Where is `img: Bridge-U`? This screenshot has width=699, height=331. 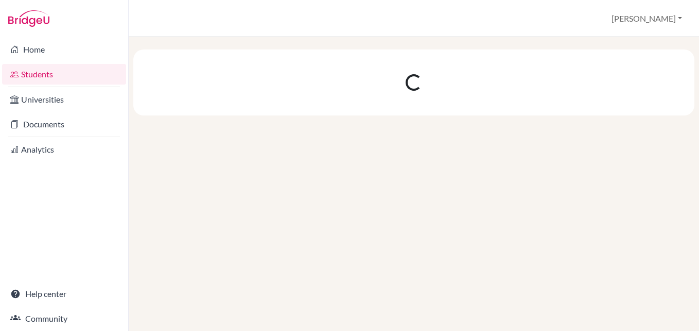
img: Bridge-U is located at coordinates (29, 19).